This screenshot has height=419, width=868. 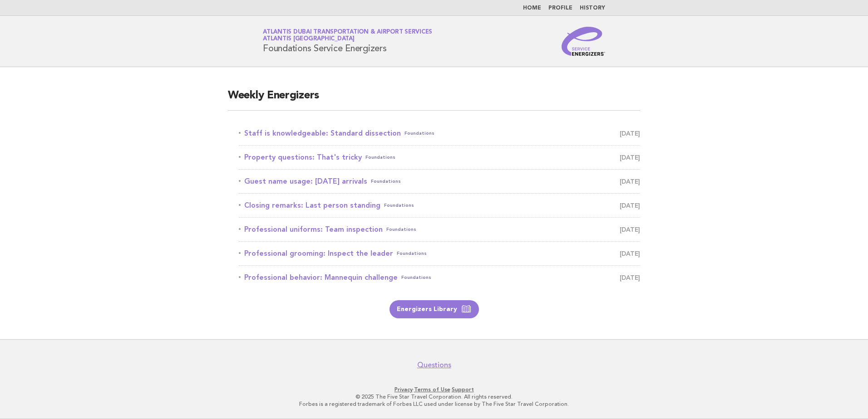 I want to click on p: © 2025 The Five Star Travel Corporation. All rights reserved., so click(x=434, y=396).